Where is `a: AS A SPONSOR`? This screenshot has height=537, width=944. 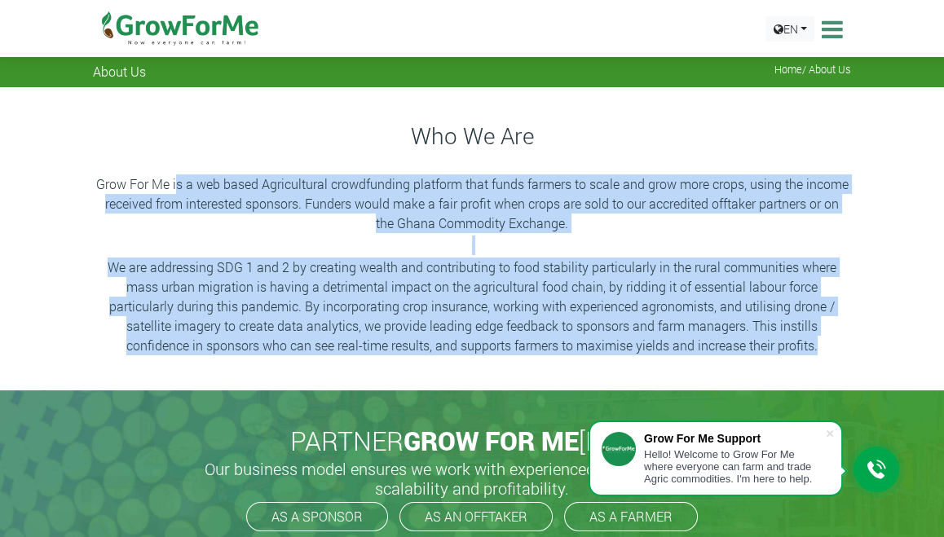 a: AS A SPONSOR is located at coordinates (317, 517).